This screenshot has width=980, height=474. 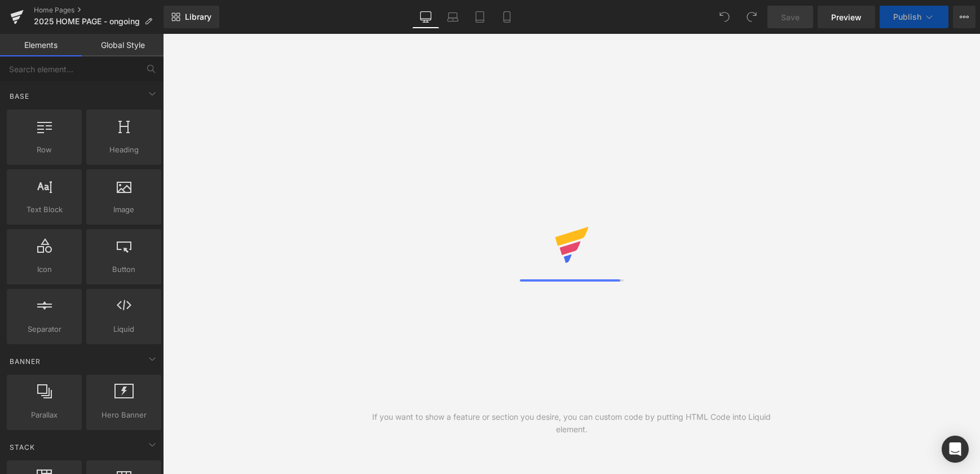 I want to click on span: Library, so click(x=198, y=17).